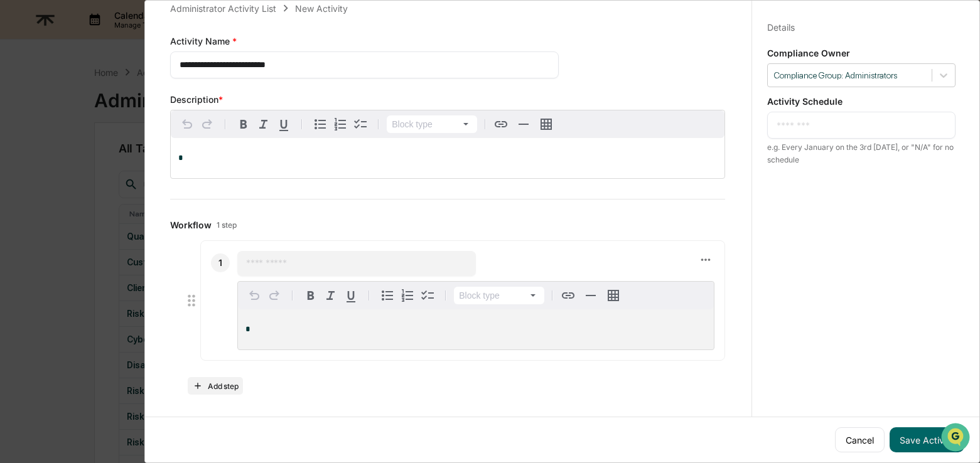 The height and width of the screenshot is (463, 980). Describe the element at coordinates (201, 41) in the screenshot. I see `span: Activity Name` at that location.